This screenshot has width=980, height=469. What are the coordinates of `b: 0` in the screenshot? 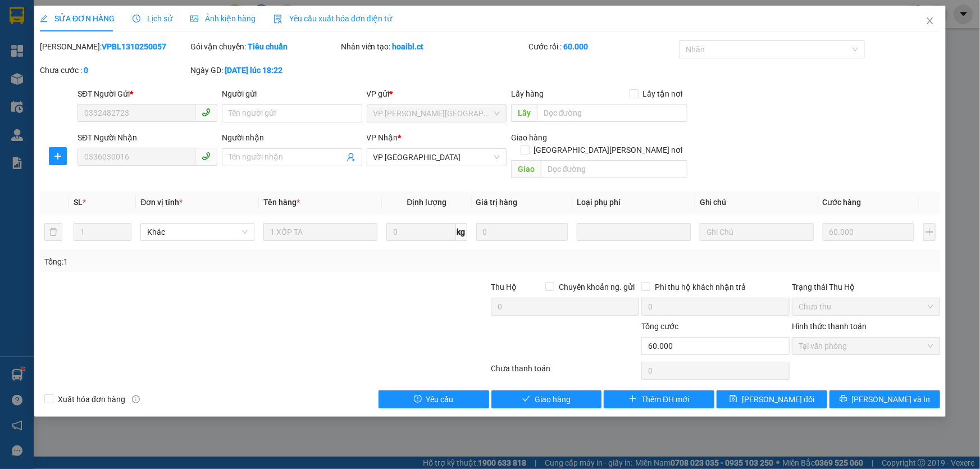 It's located at (86, 70).